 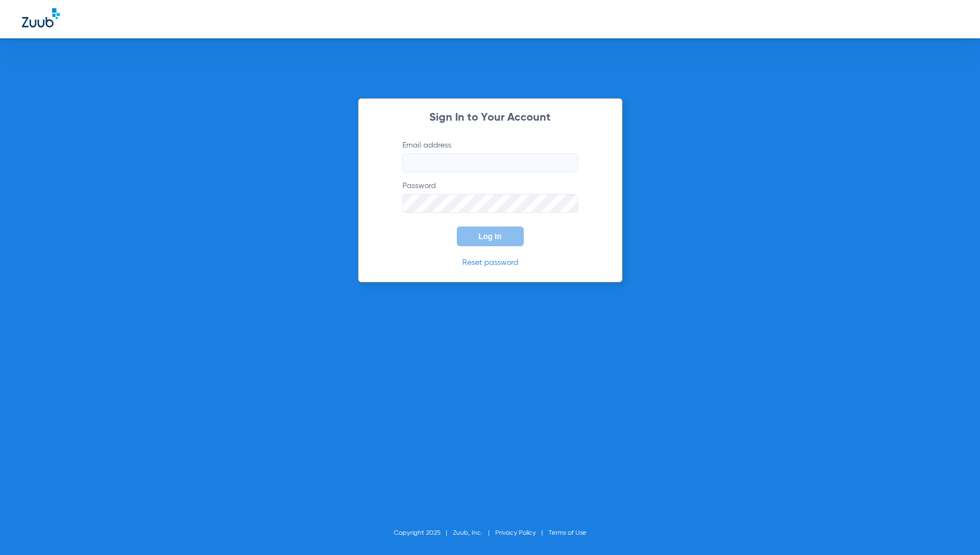 I want to click on span: Log In, so click(x=490, y=237).